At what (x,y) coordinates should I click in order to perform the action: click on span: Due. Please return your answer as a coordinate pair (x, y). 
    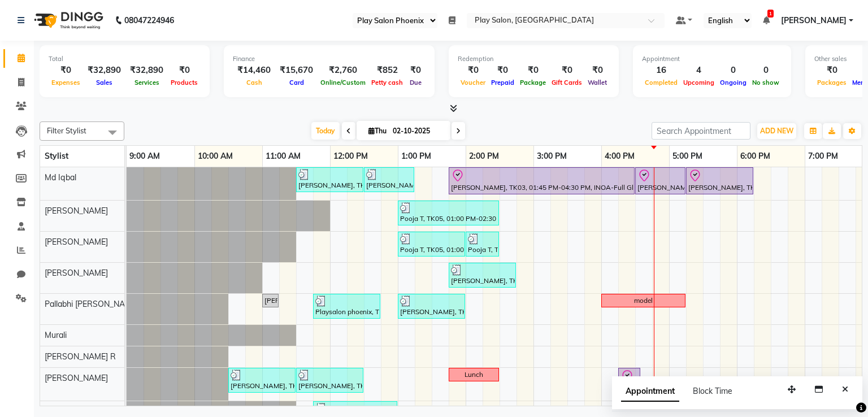
    Looking at the image, I should click on (415, 82).